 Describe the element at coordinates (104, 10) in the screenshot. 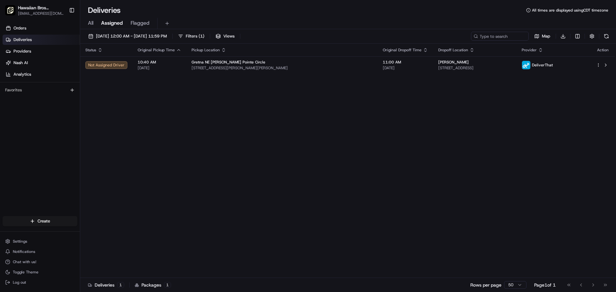

I see `h1: Deliveries` at that location.